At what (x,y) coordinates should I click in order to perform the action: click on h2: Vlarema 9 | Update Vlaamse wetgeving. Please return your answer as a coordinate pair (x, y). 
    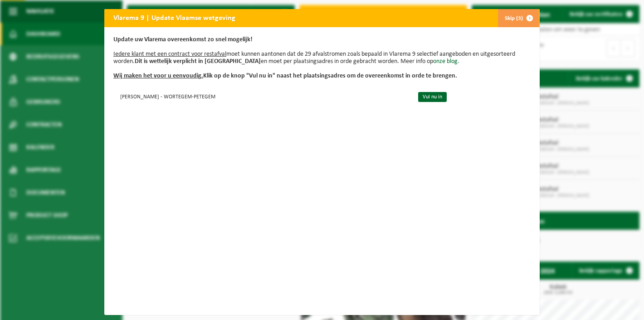
    Looking at the image, I should click on (174, 17).